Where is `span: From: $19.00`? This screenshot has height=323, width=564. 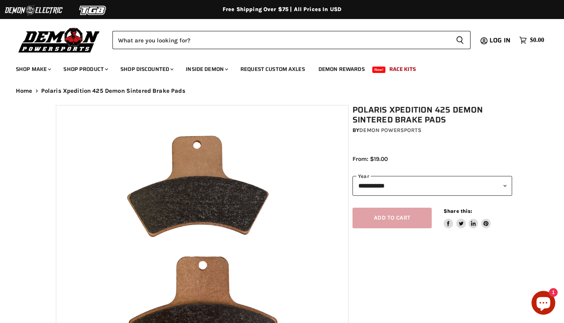
span: From: $19.00 is located at coordinates (370, 159).